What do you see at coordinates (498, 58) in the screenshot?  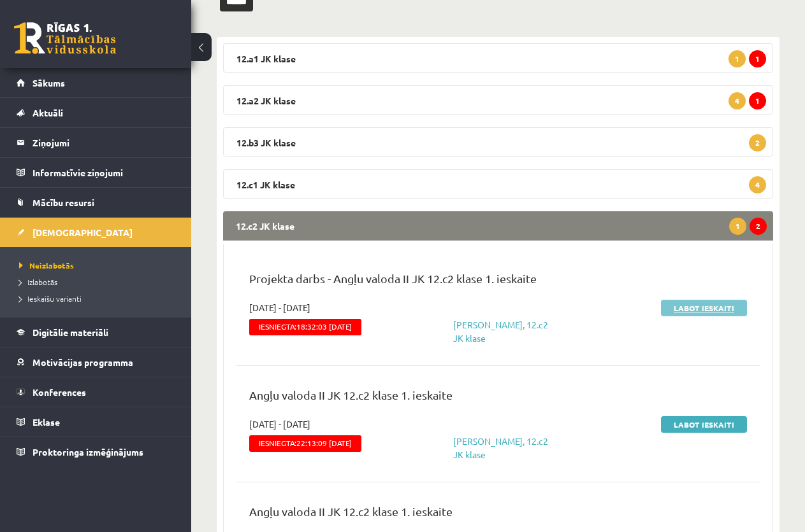 I see `legend: 12.a1 JK klase` at bounding box center [498, 58].